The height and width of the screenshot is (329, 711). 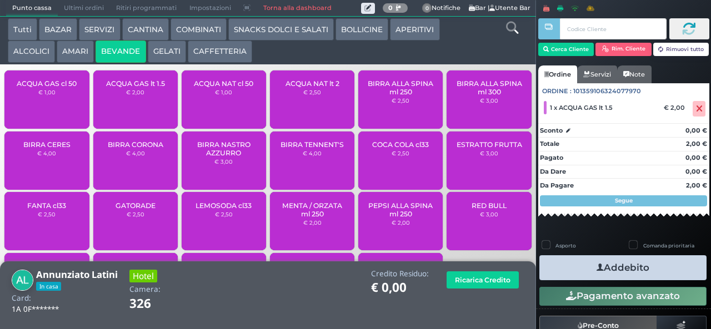 I want to click on button: SNACKS DOLCI E SALATI, so click(x=281, y=29).